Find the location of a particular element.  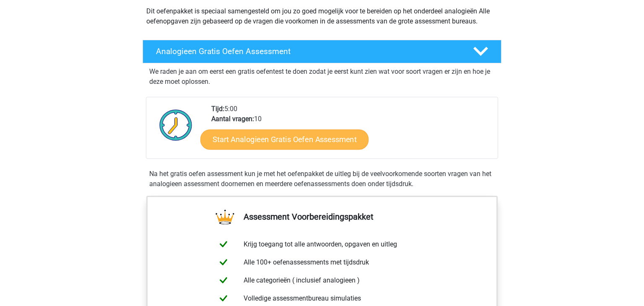

p: We raden je aan om eerst een gratis oefentest te doen zodat je eerst kunt zien wat voor soort vra... is located at coordinates (322, 77).